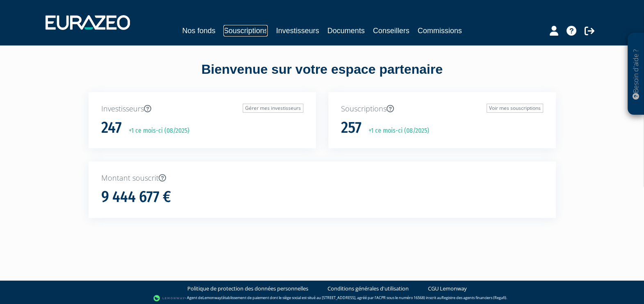 The image size is (644, 304). What do you see at coordinates (636, 74) in the screenshot?
I see `p: Besoin d'aide ?` at bounding box center [636, 74].